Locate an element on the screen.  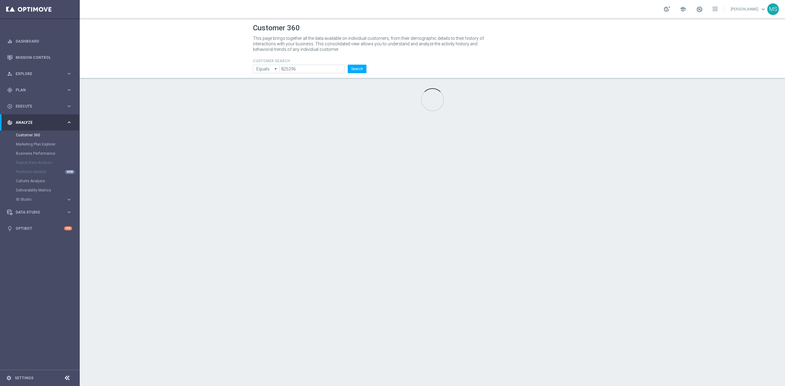
div: Explore is located at coordinates (36, 74).